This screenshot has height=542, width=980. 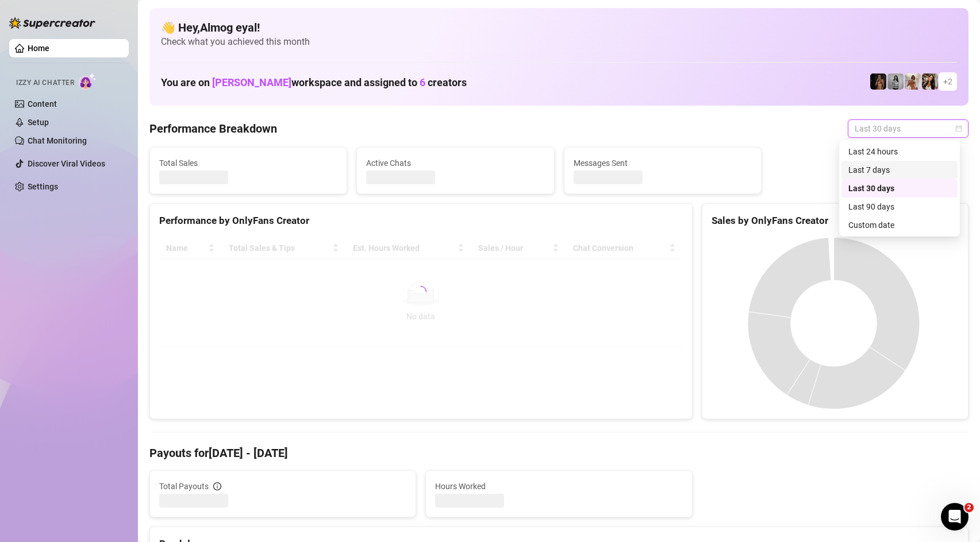 What do you see at coordinates (421, 220) in the screenshot?
I see `div: Performance by OnlyFans Creator` at bounding box center [421, 220].